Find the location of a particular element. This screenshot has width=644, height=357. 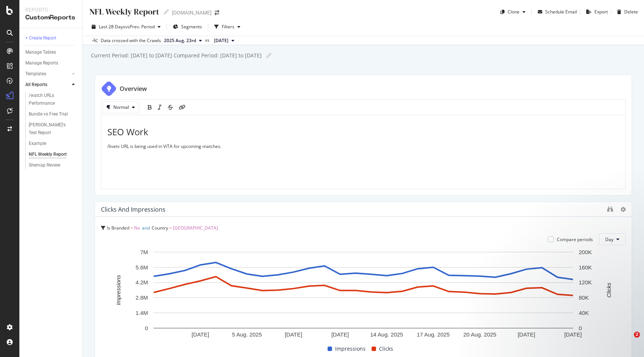

div: A chart. is located at coordinates (364, 296).